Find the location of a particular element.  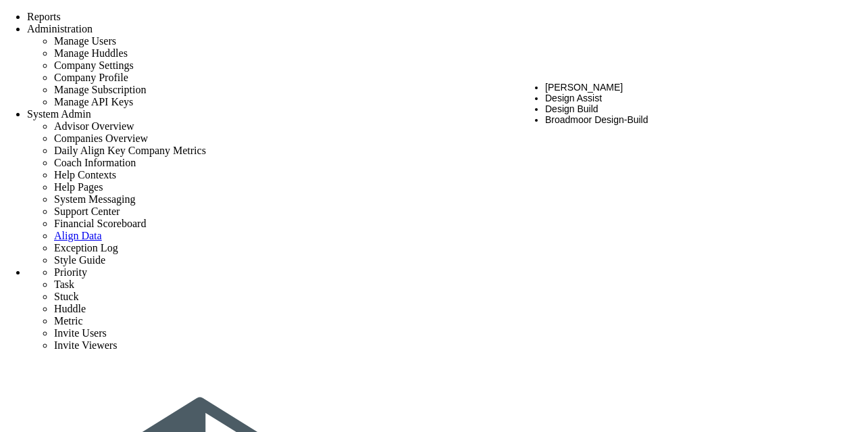

span: Help Contexts is located at coordinates (85, 174).